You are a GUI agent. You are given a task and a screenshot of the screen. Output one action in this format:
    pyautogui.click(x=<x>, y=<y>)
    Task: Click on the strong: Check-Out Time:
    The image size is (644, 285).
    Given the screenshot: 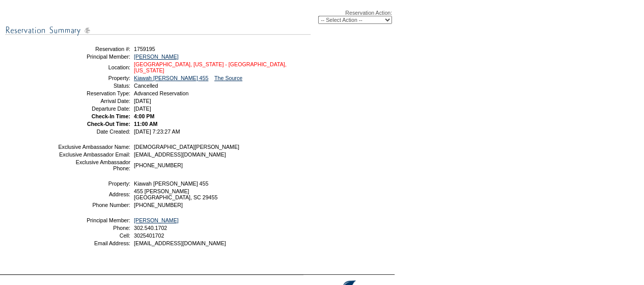 What is the action you would take?
    pyautogui.click(x=108, y=124)
    